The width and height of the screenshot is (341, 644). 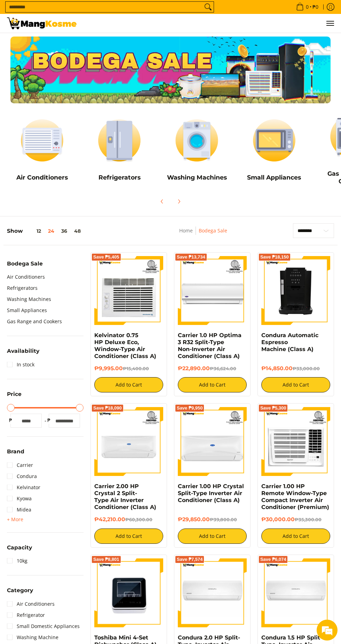 I want to click on span: 0, so click(x=308, y=7).